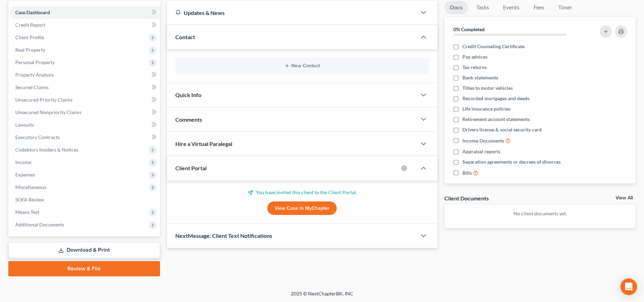 The width and height of the screenshot is (644, 302). Describe the element at coordinates (27, 212) in the screenshot. I see `span: Means Test` at that location.